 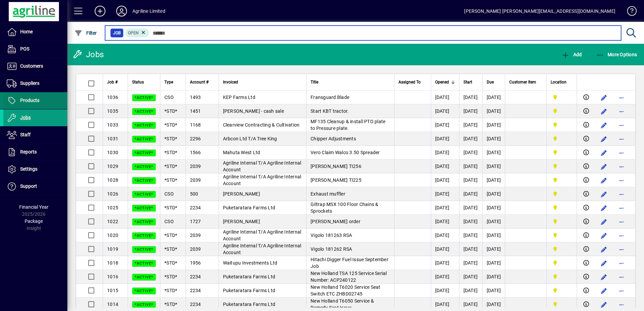 I want to click on span: 1028, so click(x=113, y=180).